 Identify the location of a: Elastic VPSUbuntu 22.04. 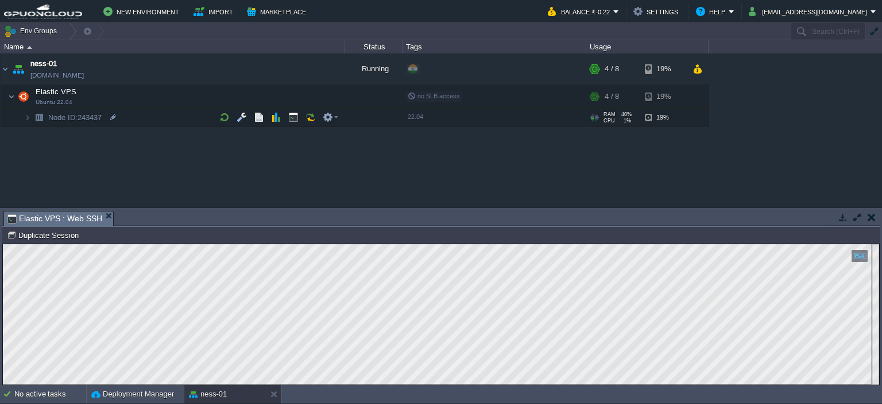
(56, 91).